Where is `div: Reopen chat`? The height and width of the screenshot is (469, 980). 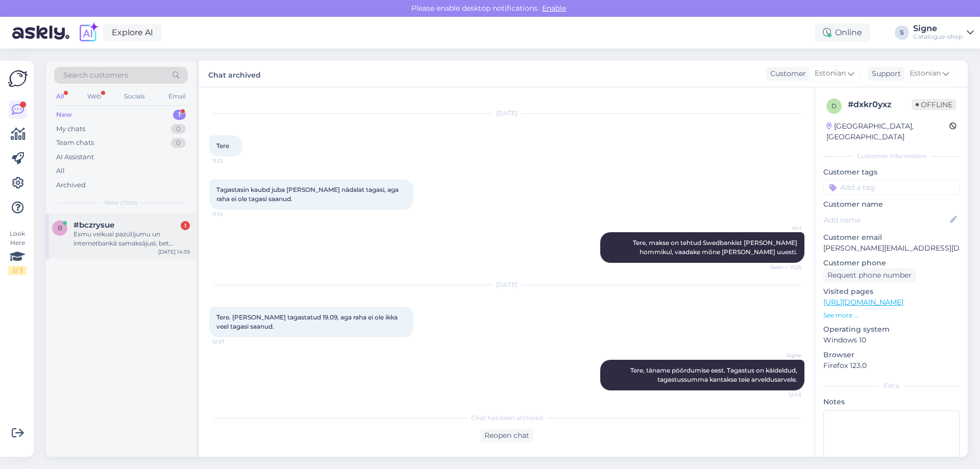
div: Reopen chat is located at coordinates (507, 435).